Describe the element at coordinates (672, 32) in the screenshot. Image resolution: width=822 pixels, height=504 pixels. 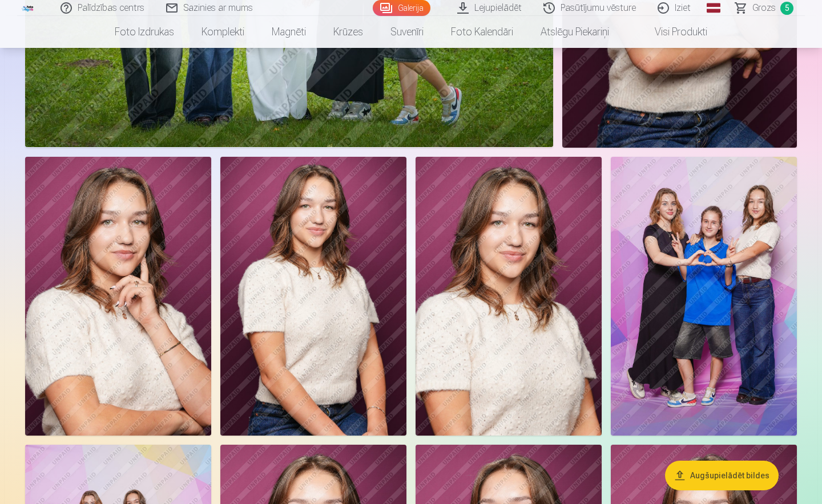
I see `a: Visi produkti` at that location.